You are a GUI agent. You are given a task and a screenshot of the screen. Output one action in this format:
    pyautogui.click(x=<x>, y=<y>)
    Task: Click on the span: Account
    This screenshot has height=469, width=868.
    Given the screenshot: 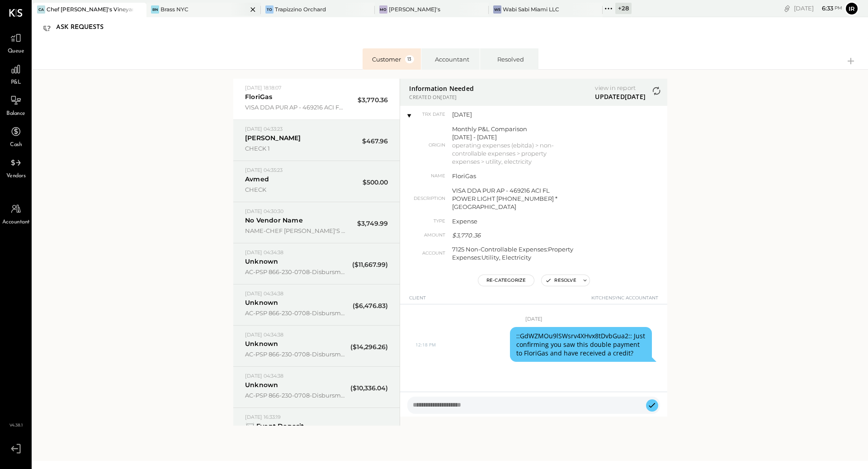 What is the action you would take?
    pyautogui.click(x=427, y=253)
    